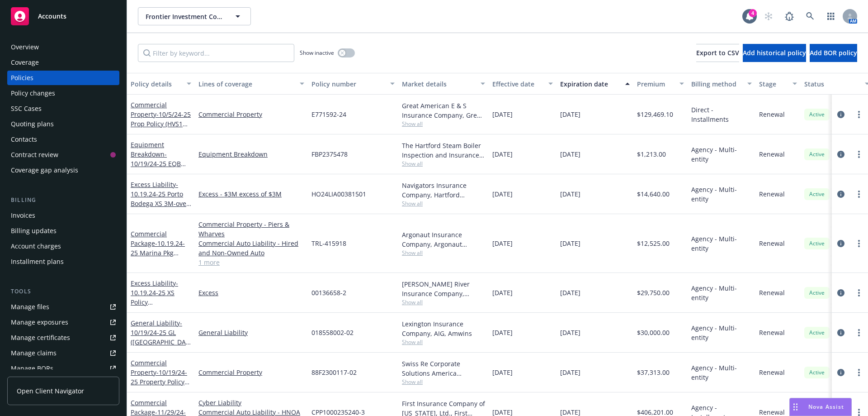  What do you see at coordinates (329, 293) in the screenshot?
I see `span: 00136658-2` at bounding box center [329, 293].